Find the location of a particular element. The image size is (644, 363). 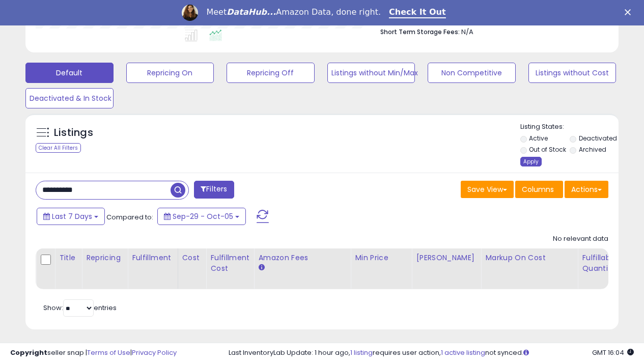

h5: Listings is located at coordinates (73, 133).